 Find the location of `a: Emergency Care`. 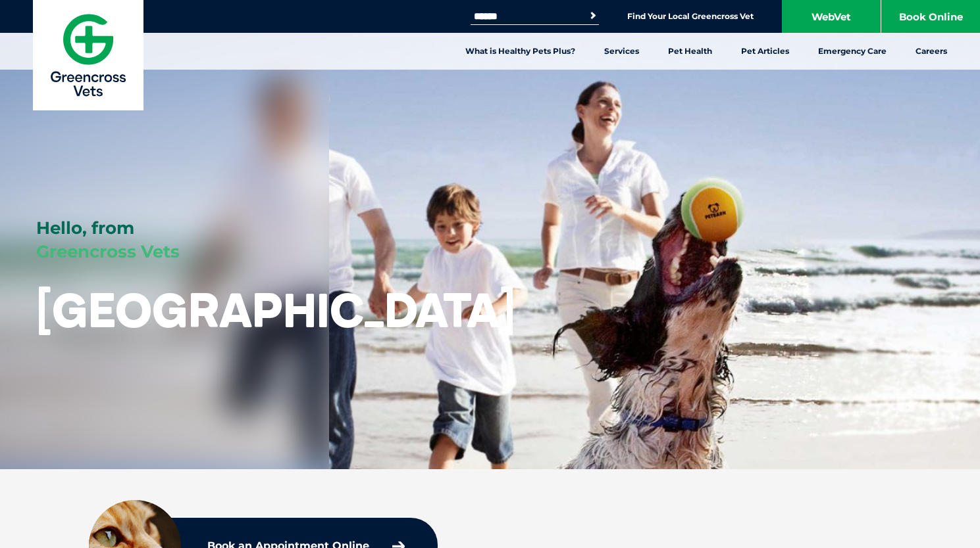

a: Emergency Care is located at coordinates (852, 52).